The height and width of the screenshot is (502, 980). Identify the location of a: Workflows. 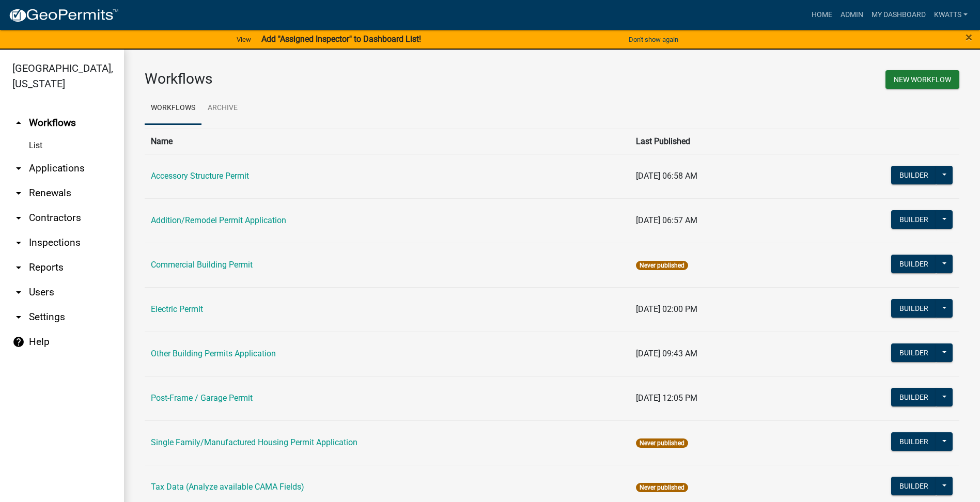
(173, 108).